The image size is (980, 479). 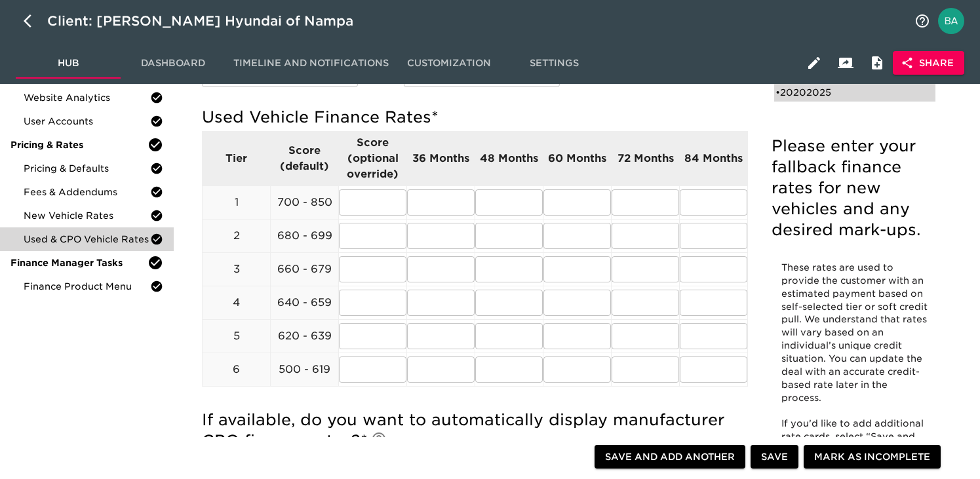 What do you see at coordinates (645, 159) in the screenshot?
I see `p: 72 Months` at bounding box center [645, 159].